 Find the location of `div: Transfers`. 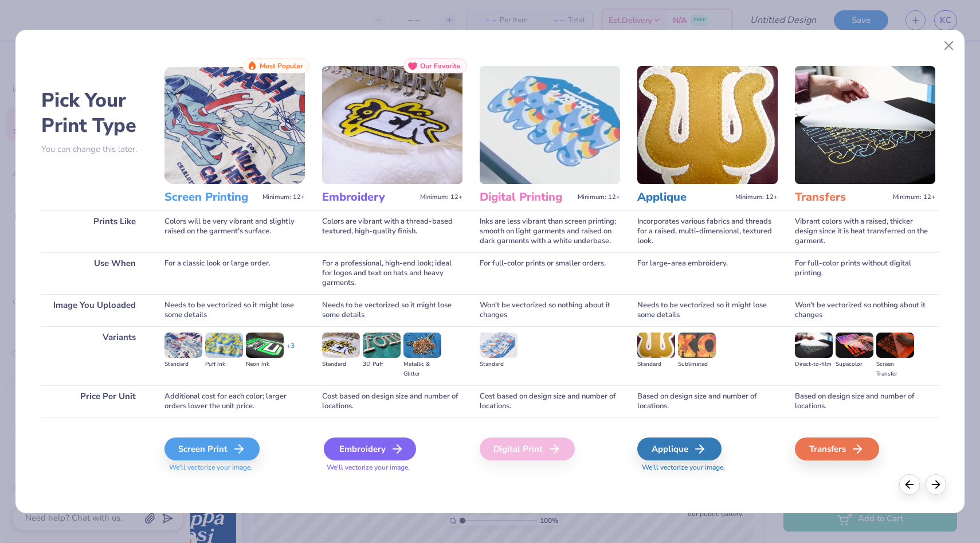

div: Transfers is located at coordinates (837, 449).